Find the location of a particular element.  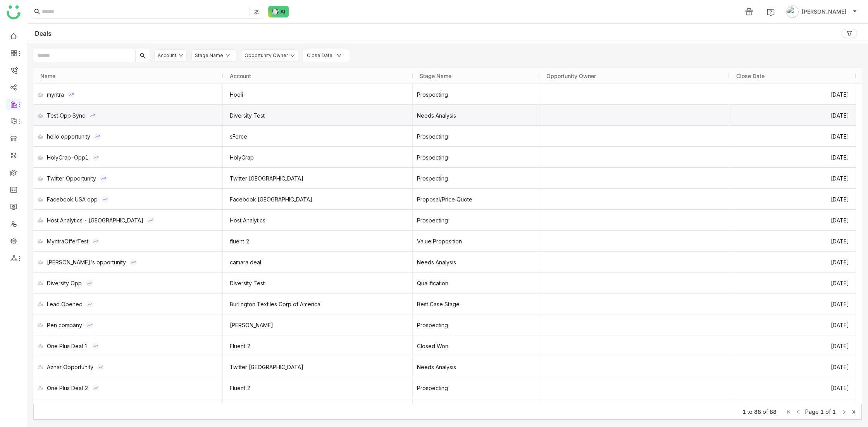

div: HolyCrap-Opp1 is located at coordinates (68, 157).